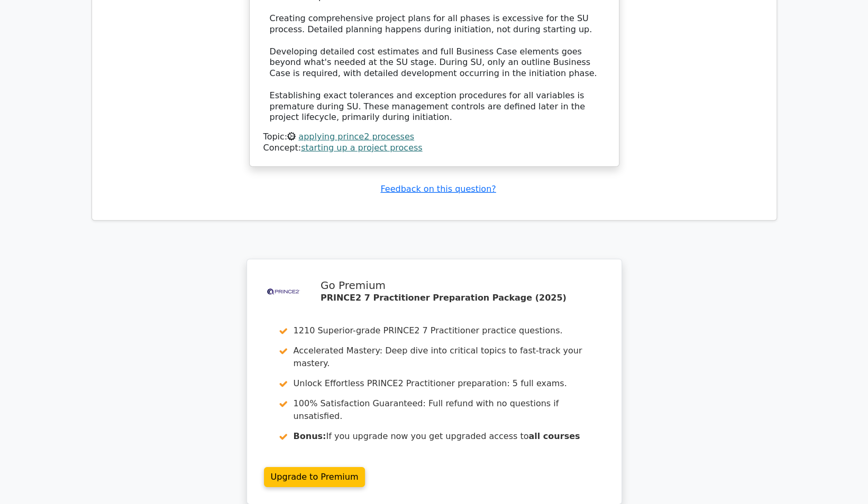 This screenshot has width=868, height=504. I want to click on a: applying prince2 processes, so click(356, 136).